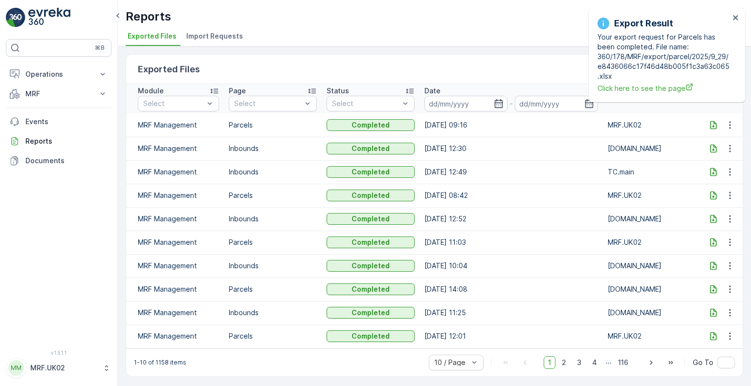 This screenshot has height=386, width=751. I want to click on span: 1, so click(549, 363).